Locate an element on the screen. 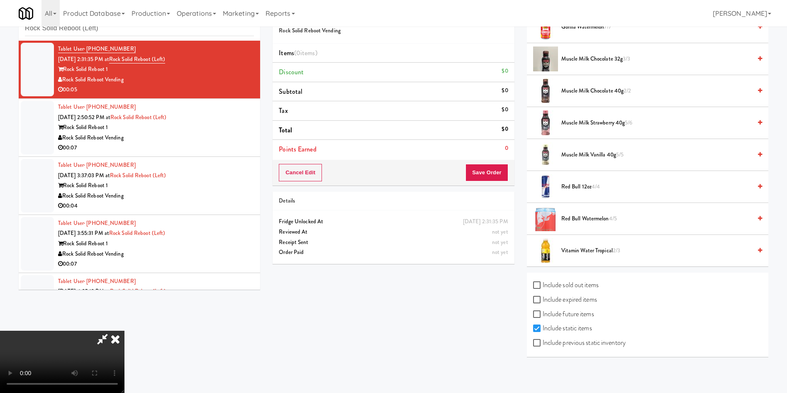 This screenshot has width=787, height=393. button: Cancel Edit is located at coordinates (300, 173).